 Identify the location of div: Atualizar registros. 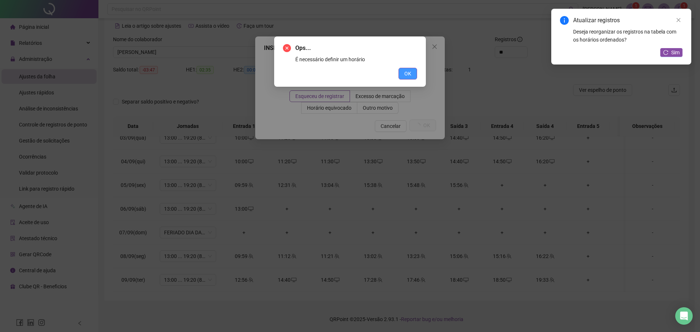
(628, 20).